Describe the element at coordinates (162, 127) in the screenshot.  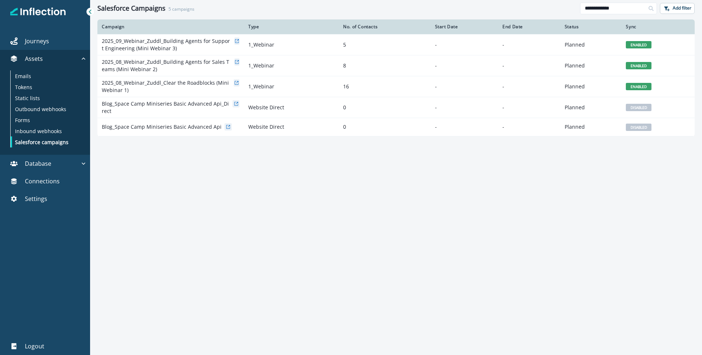
I see `p: Blog_Space Camp Miniseries Basic Advanced Api` at that location.